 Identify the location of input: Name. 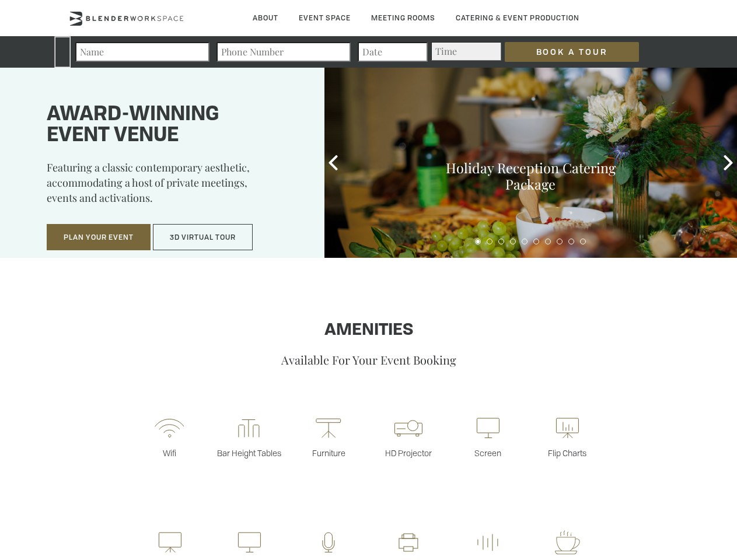
(142, 52).